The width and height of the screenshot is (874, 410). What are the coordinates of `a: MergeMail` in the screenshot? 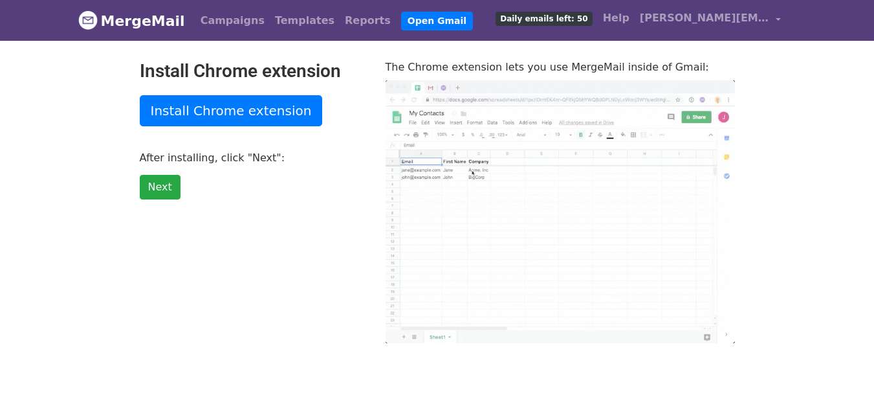 It's located at (131, 21).